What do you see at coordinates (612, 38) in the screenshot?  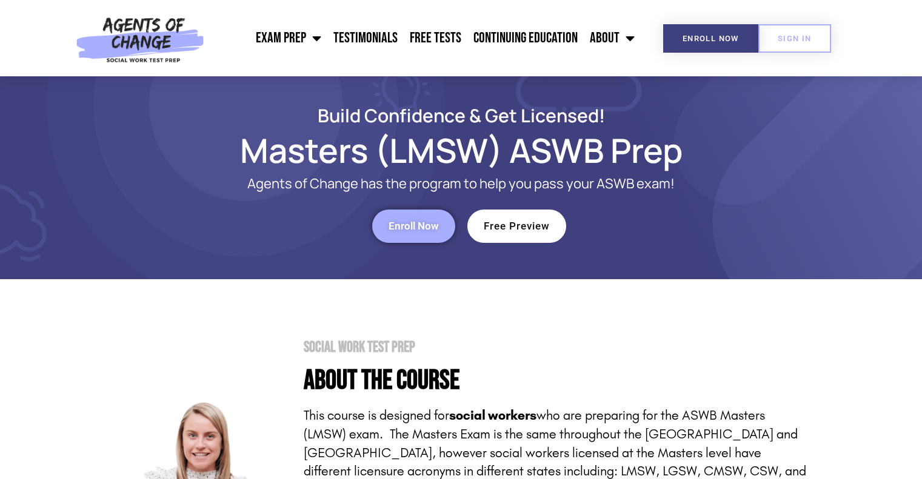 I see `a: About` at bounding box center [612, 38].